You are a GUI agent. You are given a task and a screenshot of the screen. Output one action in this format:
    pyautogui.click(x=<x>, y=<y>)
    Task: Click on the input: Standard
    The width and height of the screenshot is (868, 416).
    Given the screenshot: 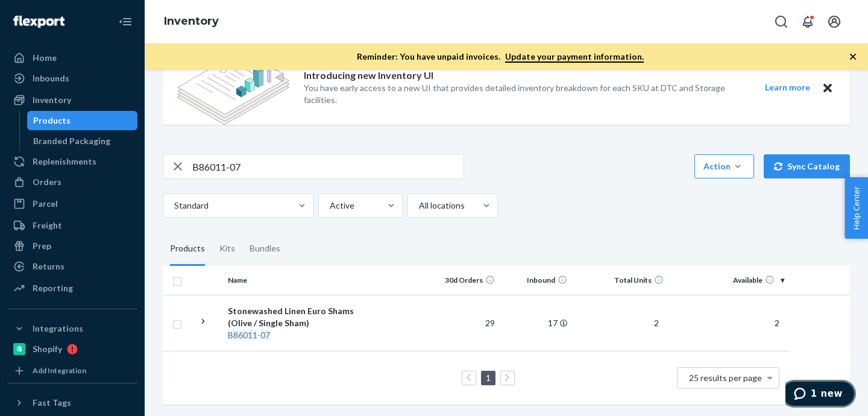 What is the action you would take?
    pyautogui.click(x=174, y=206)
    